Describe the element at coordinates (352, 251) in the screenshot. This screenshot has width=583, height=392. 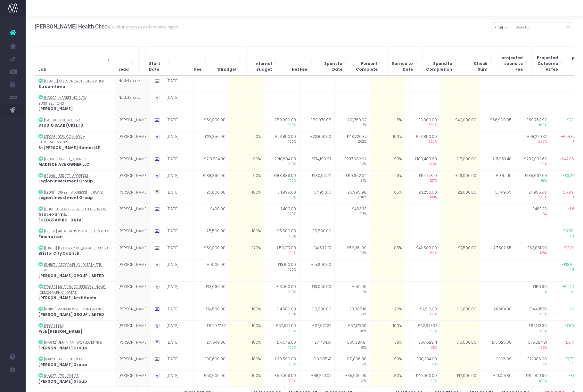
I see `td: £56,361.99` at that location.